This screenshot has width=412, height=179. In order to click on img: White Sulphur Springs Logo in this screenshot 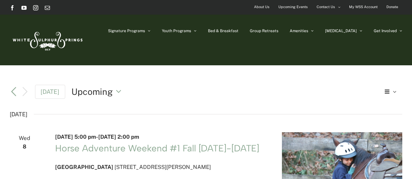, I will do `click(47, 40)`.